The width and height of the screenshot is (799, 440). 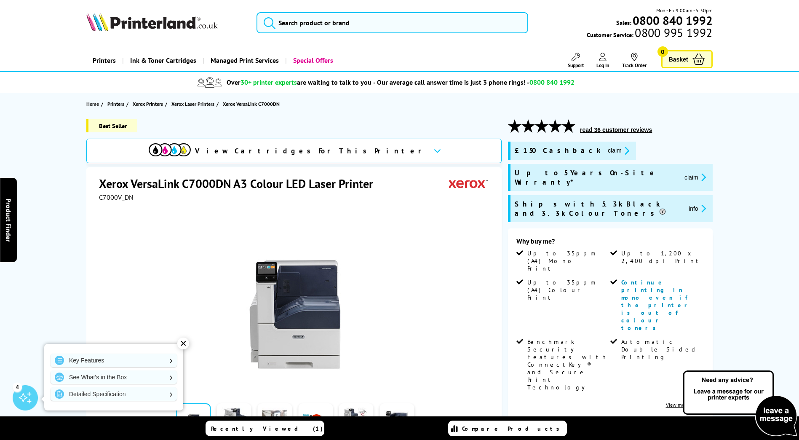 I want to click on a: Recently Viewed (1), so click(x=265, y=428).